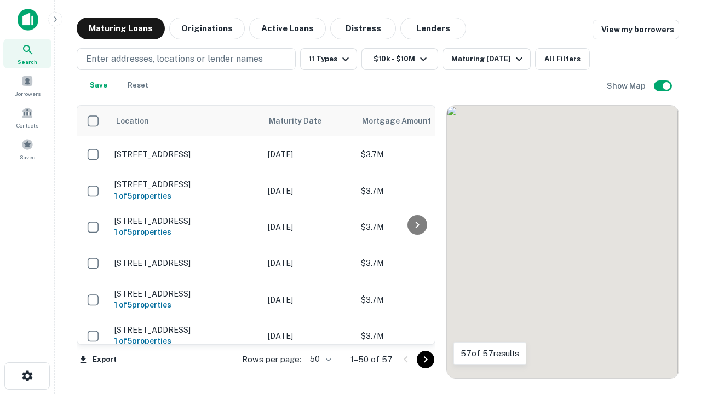 The height and width of the screenshot is (394, 701). I want to click on a: View my borrowers, so click(635, 30).